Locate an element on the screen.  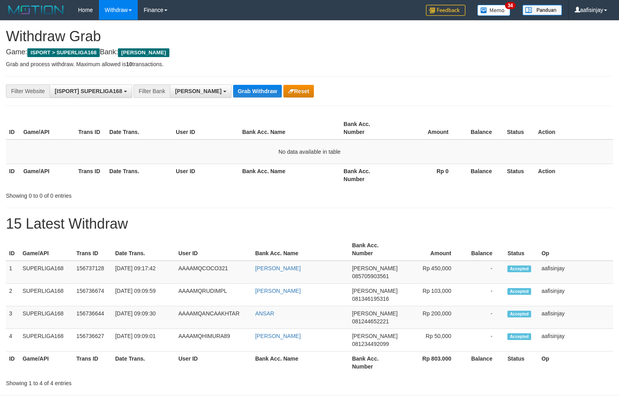
td: Rp 200,000 is located at coordinates (432, 317).